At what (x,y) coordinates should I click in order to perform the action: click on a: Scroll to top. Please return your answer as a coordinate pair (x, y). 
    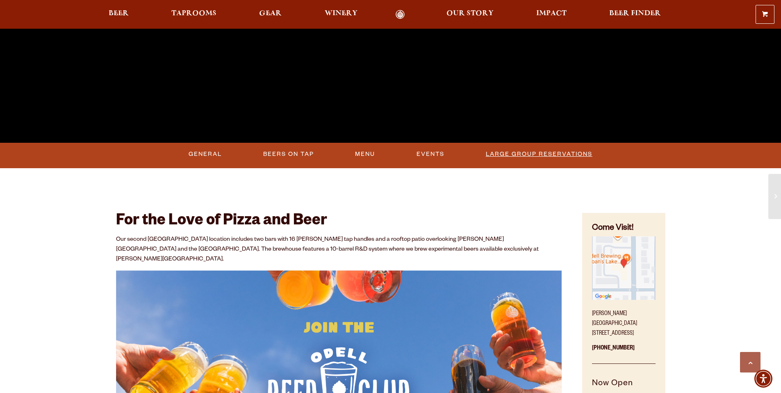
    Looking at the image, I should click on (750, 362).